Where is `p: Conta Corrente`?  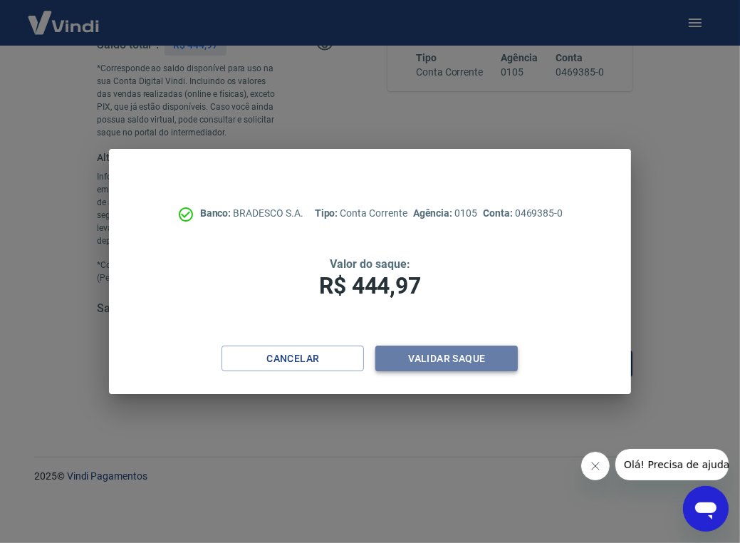
p: Conta Corrente is located at coordinates (361, 213).